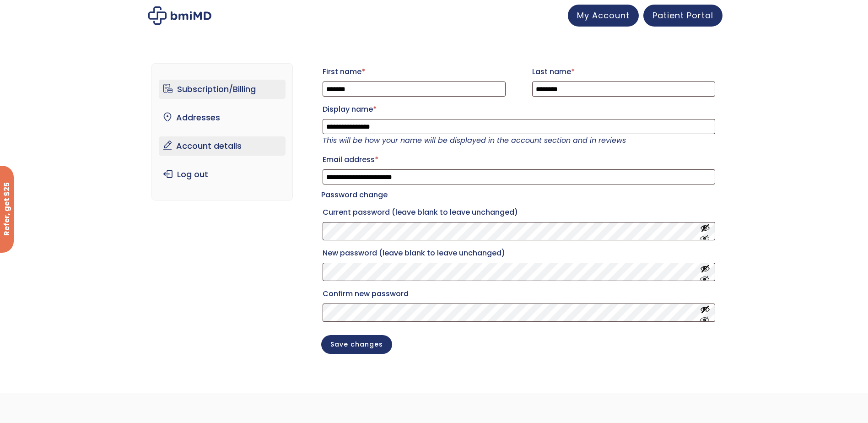  Describe the element at coordinates (683, 15) in the screenshot. I see `span: Patient Portal` at that location.